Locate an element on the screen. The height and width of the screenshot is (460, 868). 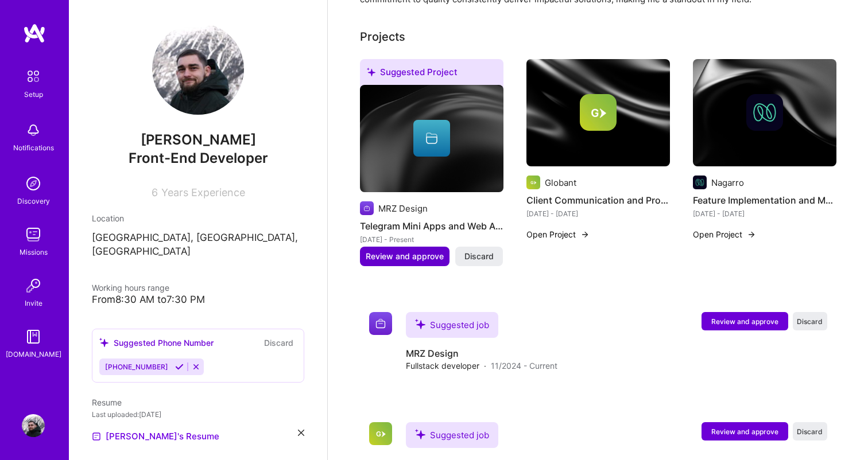
div: Globant is located at coordinates (560, 182).